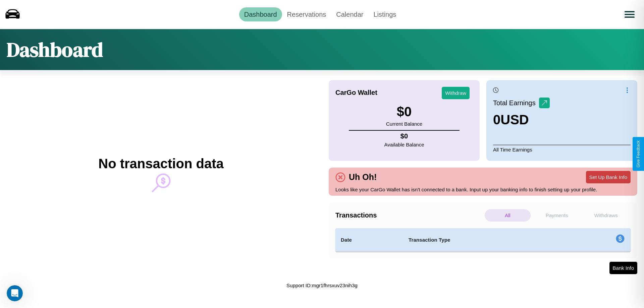  Describe the element at coordinates (322, 286) in the screenshot. I see `p: Support ID: mgr1fhrsxuv23nih3g` at that location.